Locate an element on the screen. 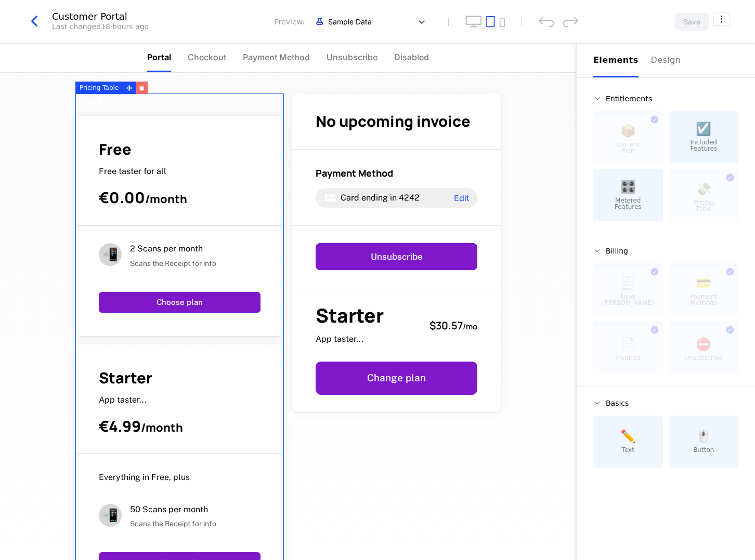 The height and width of the screenshot is (560, 755). span: Edit is located at coordinates (461, 198).